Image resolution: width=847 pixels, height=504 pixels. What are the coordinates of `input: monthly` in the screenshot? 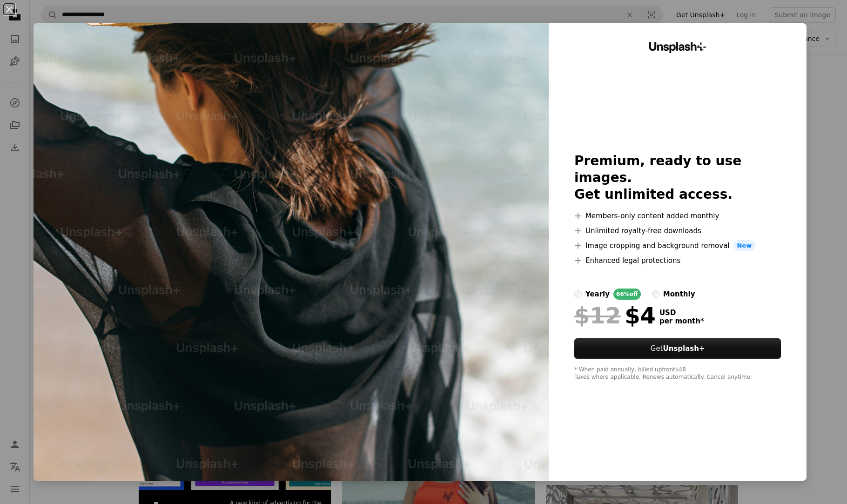 It's located at (656, 294).